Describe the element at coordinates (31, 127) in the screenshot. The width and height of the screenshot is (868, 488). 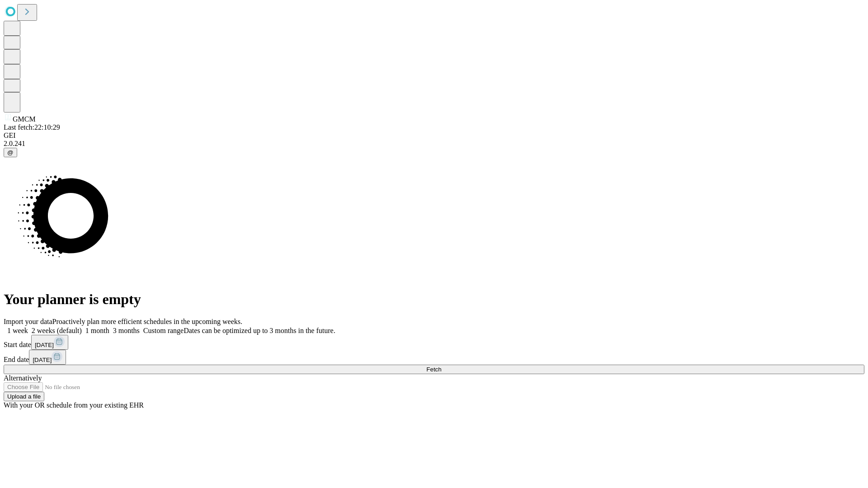
I see `span: Last fetch: 22:10:29` at that location.